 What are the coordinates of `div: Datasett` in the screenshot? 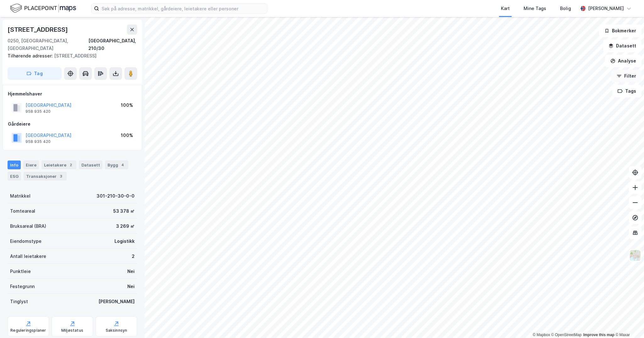 It's located at (90, 165).